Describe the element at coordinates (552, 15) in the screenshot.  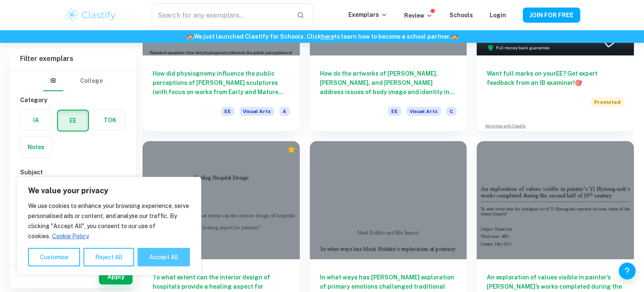
I see `button: JOIN FOR FREE` at that location.